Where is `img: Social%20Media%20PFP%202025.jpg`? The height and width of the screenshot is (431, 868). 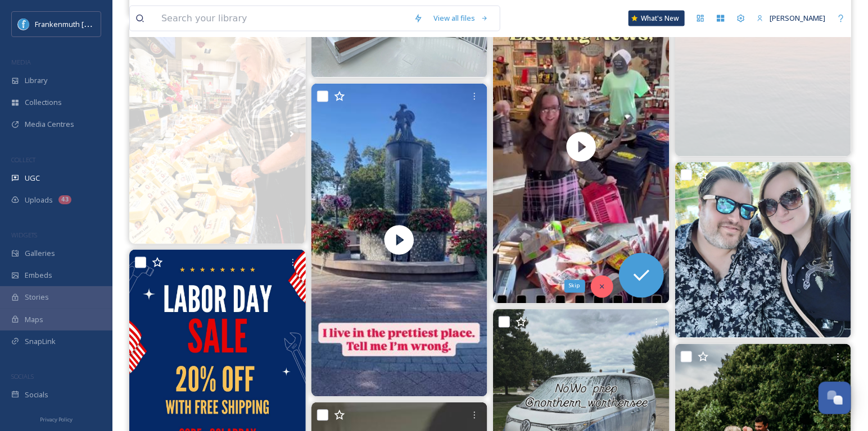
img: Social%20Media%20PFP%202025.jpg is located at coordinates (24, 24).